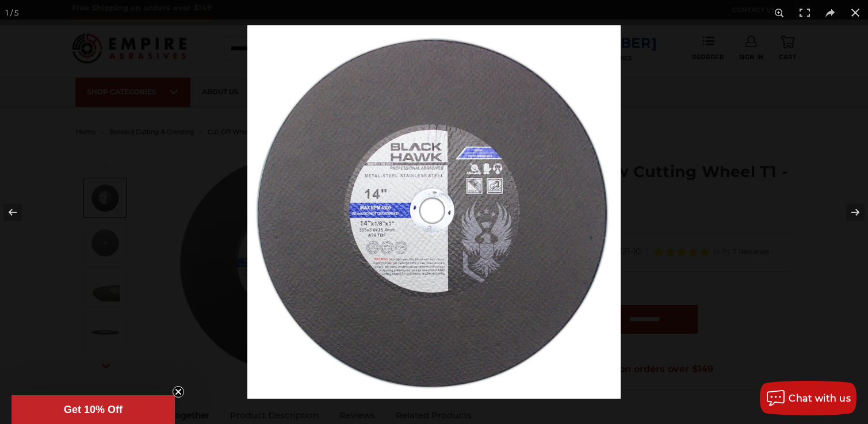 This screenshot has height=424, width=868. Describe the element at coordinates (848, 213) in the screenshot. I see `button: Next (arrow right)` at that location.